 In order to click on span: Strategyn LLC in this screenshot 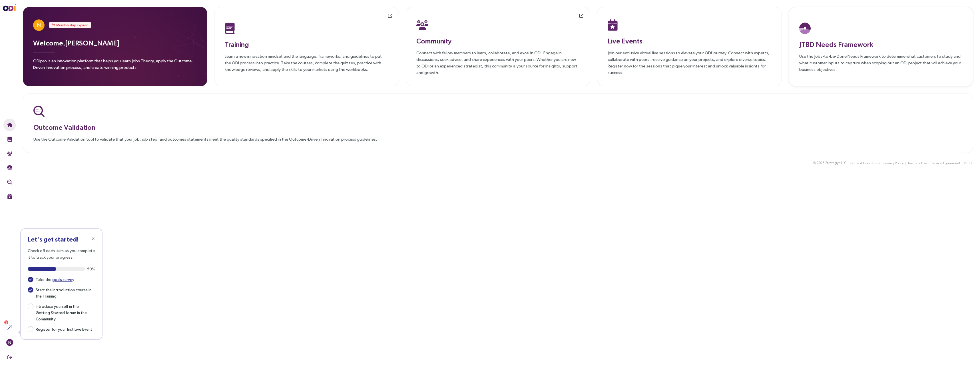, I will do `click(836, 163)`.